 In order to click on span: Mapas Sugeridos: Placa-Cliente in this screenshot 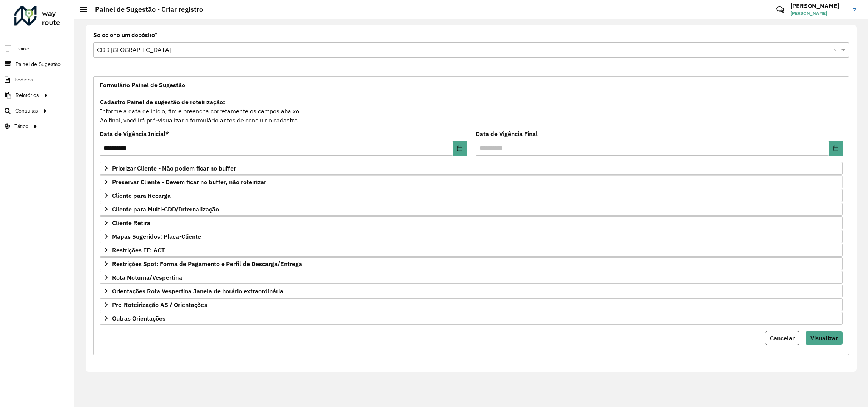, I will do `click(156, 237)`.